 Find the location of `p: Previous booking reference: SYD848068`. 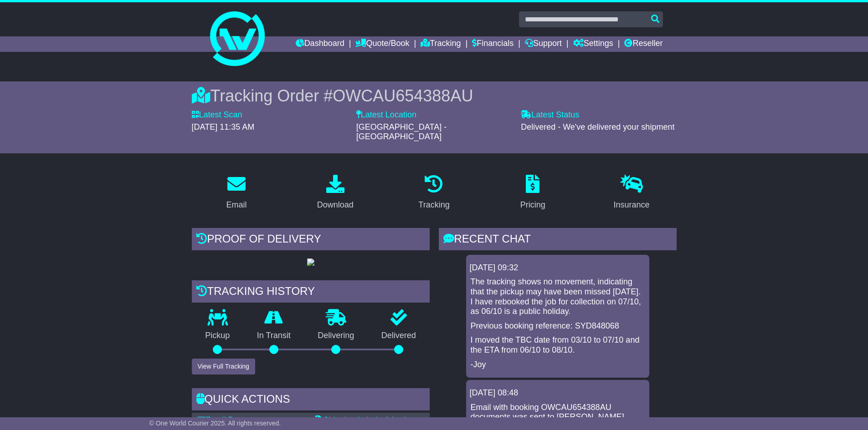

p: Previous booking reference: SYD848068 is located at coordinates (557, 327).